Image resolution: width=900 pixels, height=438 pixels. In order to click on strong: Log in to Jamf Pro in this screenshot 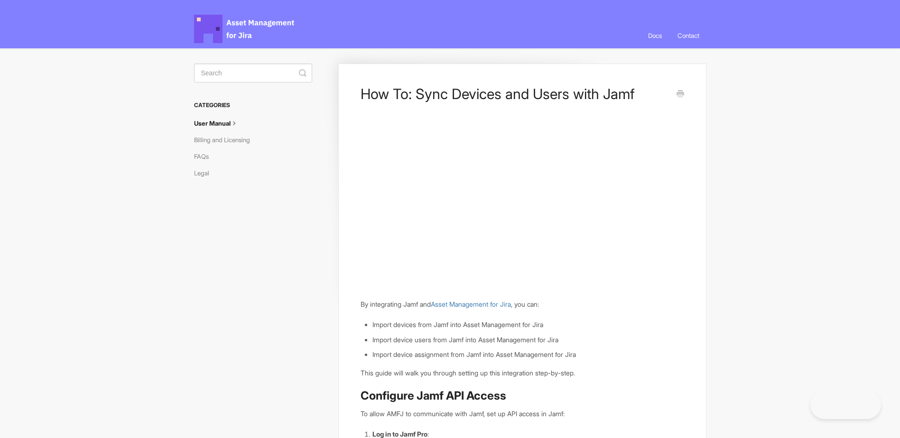, I will do `click(400, 434)`.